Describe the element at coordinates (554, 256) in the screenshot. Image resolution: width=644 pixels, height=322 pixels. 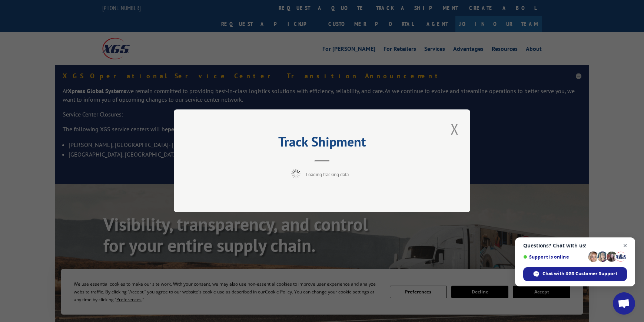
I see `span: Support is online` at that location.